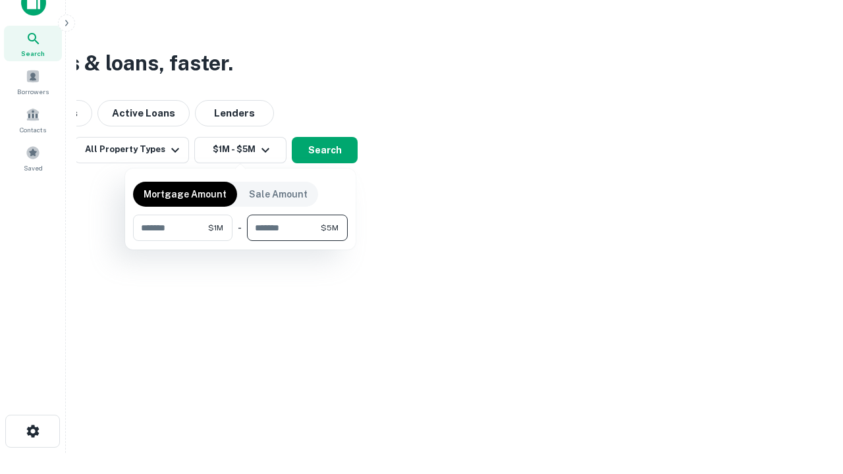 The width and height of the screenshot is (843, 474). I want to click on p: Sale Amount, so click(278, 194).